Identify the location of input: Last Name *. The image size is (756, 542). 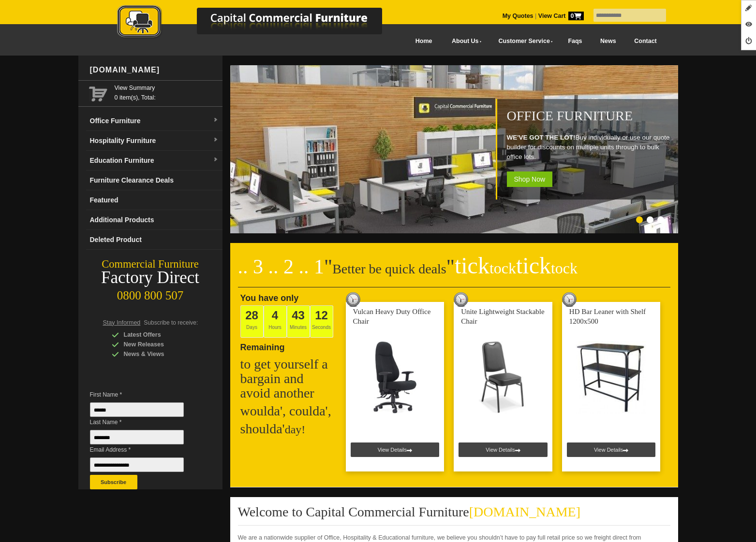
(137, 438).